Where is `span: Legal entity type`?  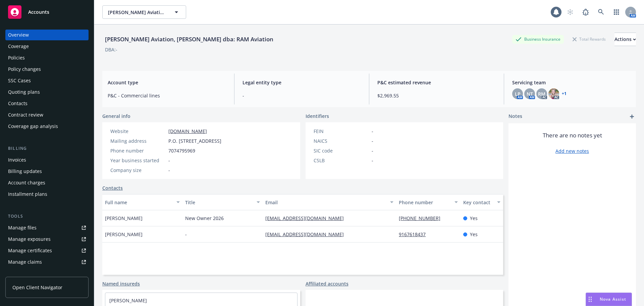 span: Legal entity type is located at coordinates (302, 82).